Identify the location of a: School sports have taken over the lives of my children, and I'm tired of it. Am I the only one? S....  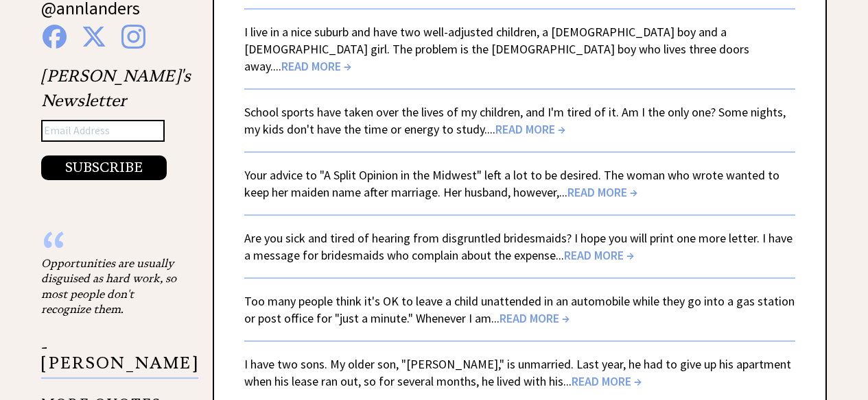
(515, 121).